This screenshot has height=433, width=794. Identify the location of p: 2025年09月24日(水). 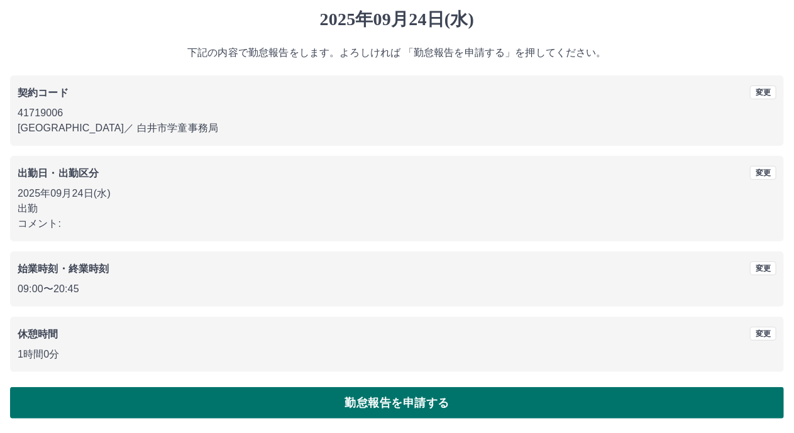
(397, 194).